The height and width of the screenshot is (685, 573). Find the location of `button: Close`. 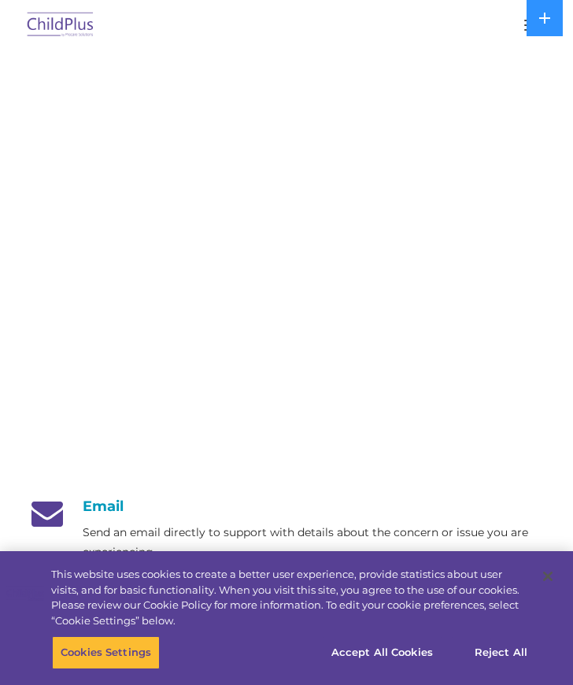

button: Close is located at coordinates (548, 576).